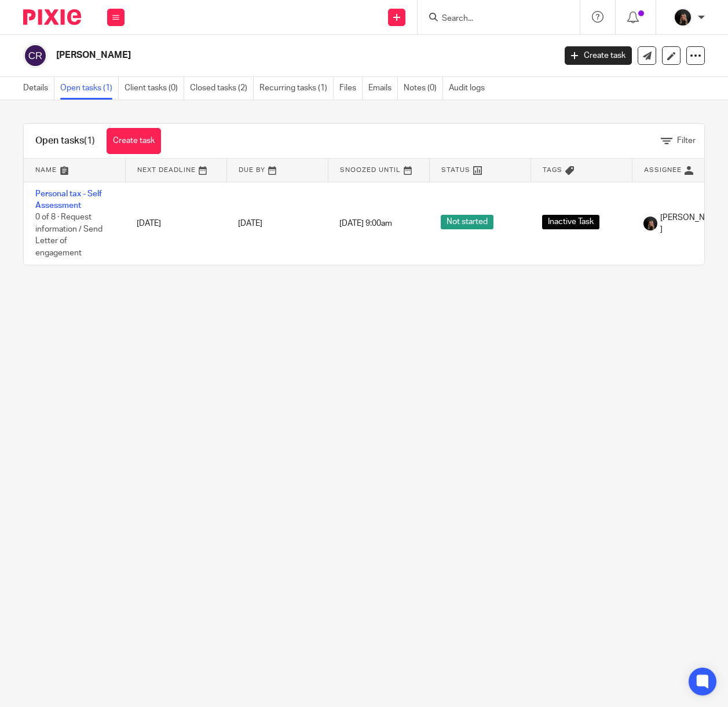 The height and width of the screenshot is (707, 728). Describe the element at coordinates (65, 140) in the screenshot. I see `h1: Open tasks` at that location.